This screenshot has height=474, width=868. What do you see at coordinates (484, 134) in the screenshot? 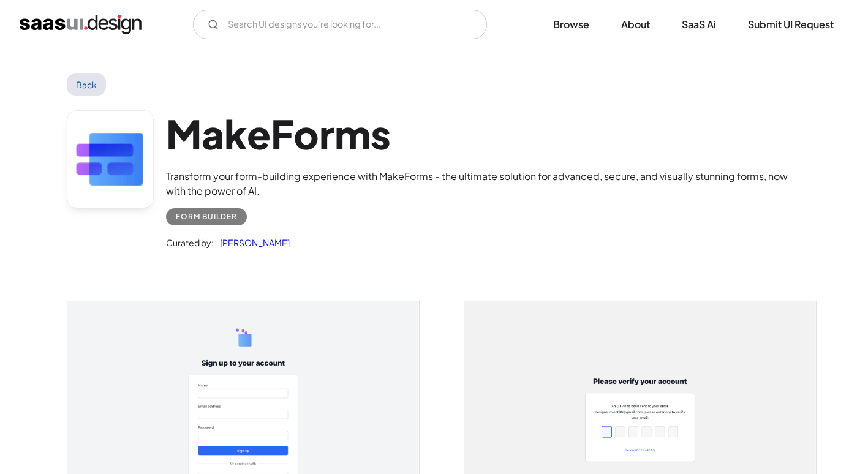
I see `h1: MakeForms` at bounding box center [484, 134].